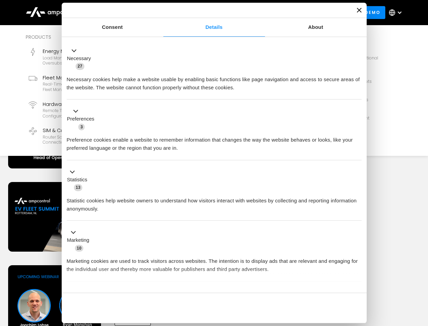 The width and height of the screenshot is (428, 326). What do you see at coordinates (115, 293) in the screenshot?
I see `span: 2` at bounding box center [115, 293].